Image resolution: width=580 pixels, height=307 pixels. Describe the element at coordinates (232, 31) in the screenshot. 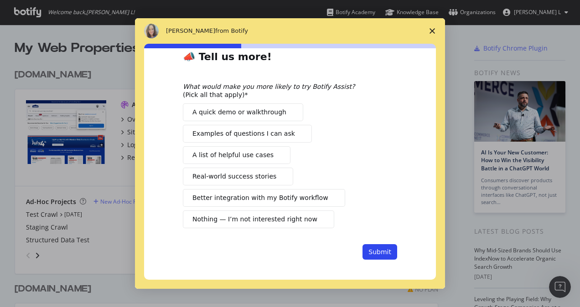

I see `span: from Botify` at that location.